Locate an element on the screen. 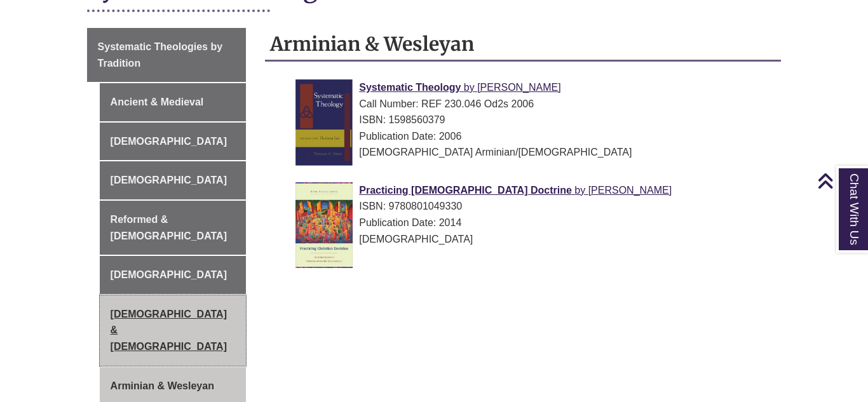  div: ISBN: 1598560379 is located at coordinates (533, 120).